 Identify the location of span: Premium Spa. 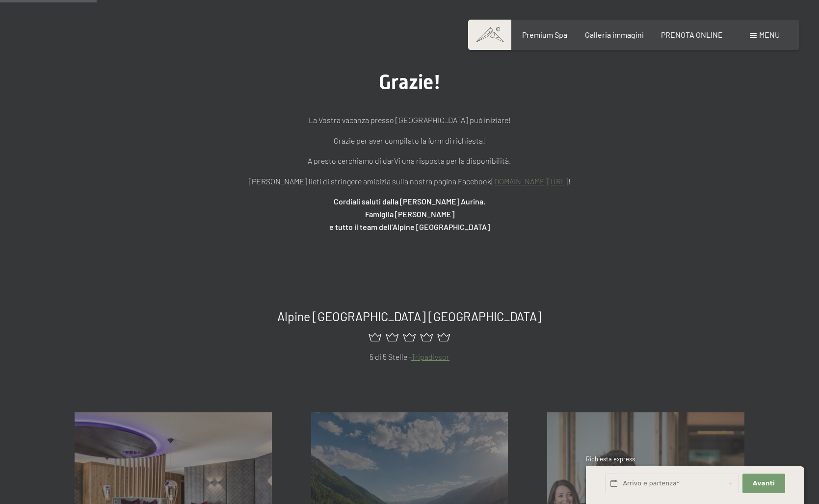
(545, 34).